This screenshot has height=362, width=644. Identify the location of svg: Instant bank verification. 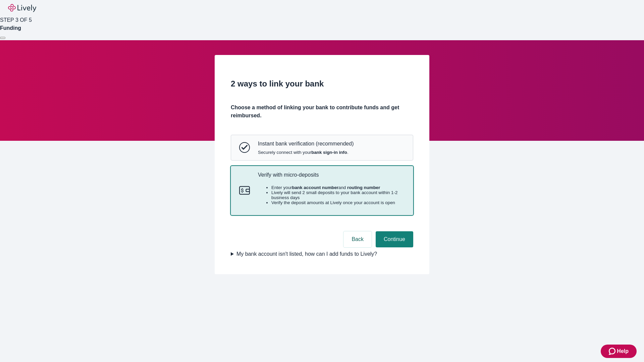
(244, 148).